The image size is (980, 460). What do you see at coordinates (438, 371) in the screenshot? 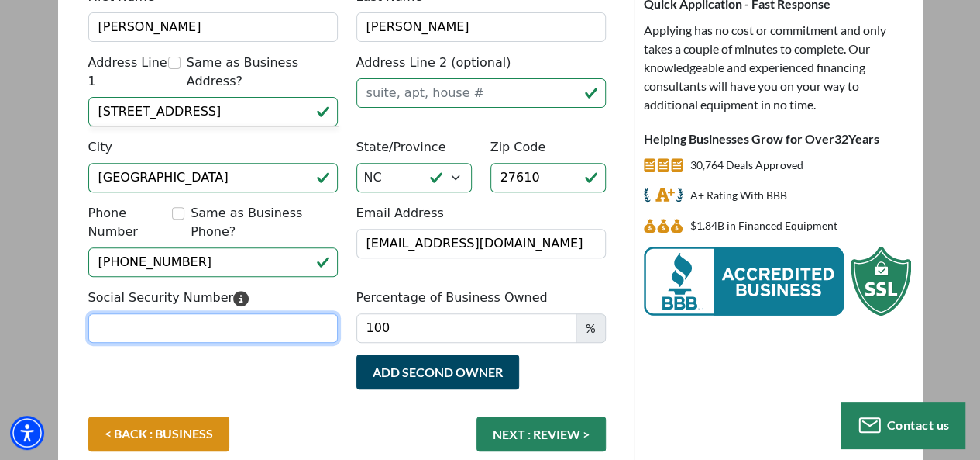
I see `button: Add Second Owner` at bounding box center [438, 371].